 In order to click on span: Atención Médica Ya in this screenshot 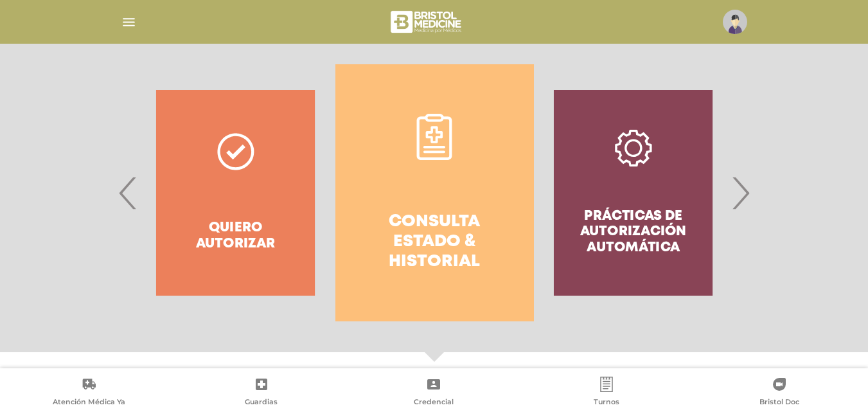, I will do `click(89, 403)`.